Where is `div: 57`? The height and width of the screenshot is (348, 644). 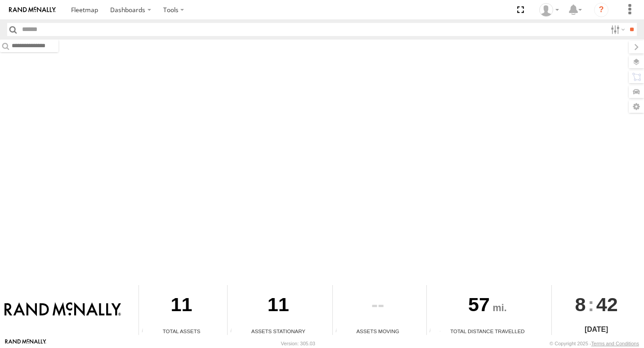 div: 57 is located at coordinates (487, 307).